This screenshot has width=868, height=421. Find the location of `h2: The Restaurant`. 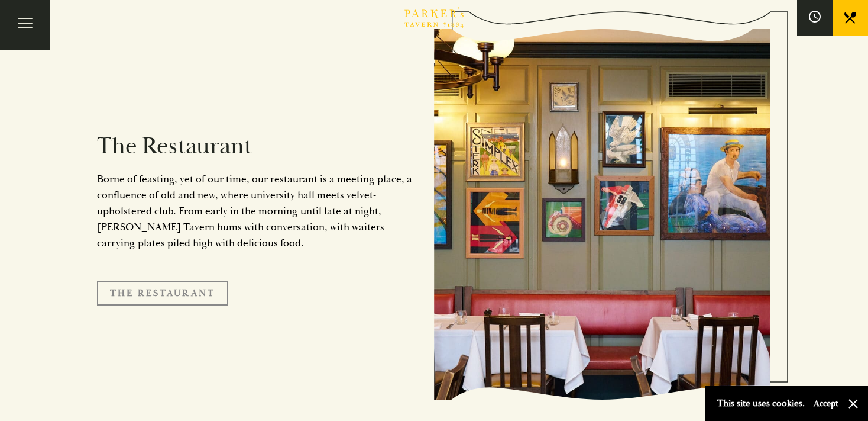

h2: The Restaurant is located at coordinates (256, 146).